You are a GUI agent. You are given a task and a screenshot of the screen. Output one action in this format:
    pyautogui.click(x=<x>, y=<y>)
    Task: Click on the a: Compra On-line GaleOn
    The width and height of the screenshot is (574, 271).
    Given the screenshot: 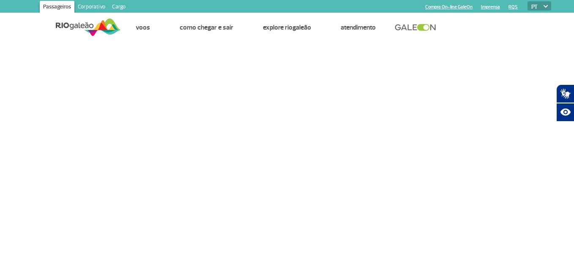 What is the action you would take?
    pyautogui.click(x=449, y=7)
    